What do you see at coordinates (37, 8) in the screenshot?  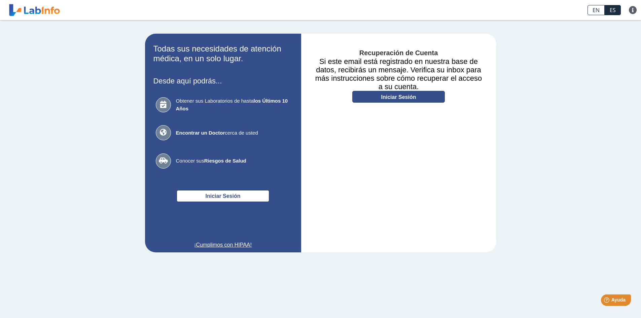 I see `span: Ayuda` at bounding box center [37, 8].